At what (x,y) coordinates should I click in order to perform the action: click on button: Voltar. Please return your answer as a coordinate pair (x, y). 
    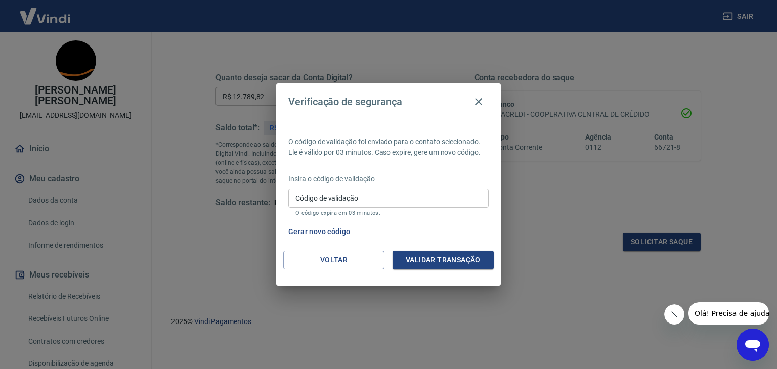
    Looking at the image, I should click on (334, 260).